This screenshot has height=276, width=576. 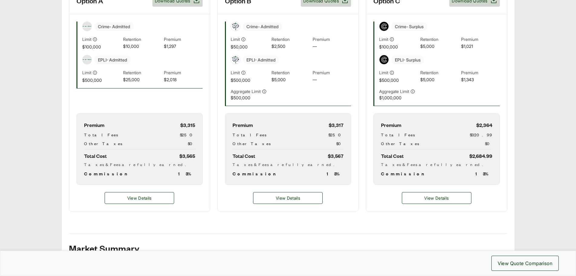 I want to click on span: $3,317, so click(x=336, y=125).